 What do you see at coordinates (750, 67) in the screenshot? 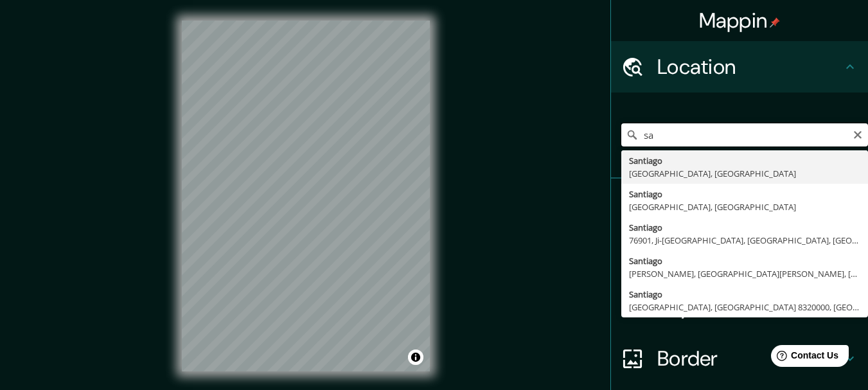
I see `h4: Location` at bounding box center [750, 67].